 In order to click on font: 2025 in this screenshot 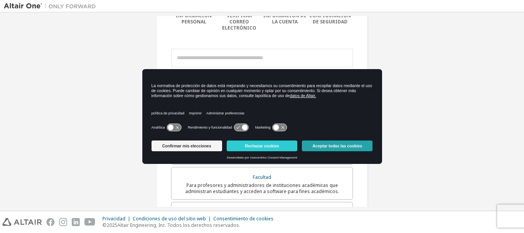, I will do `click(112, 225)`.